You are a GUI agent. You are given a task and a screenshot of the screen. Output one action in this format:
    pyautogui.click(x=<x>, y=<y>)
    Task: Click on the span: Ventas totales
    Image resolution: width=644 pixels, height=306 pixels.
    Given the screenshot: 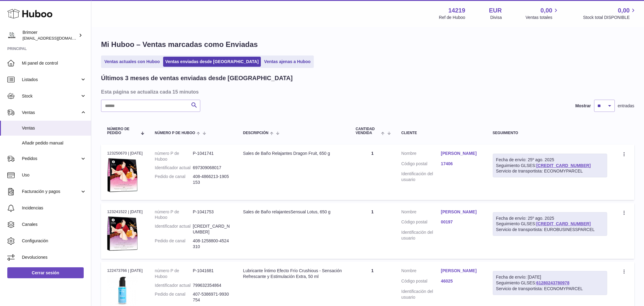 What is the action you would take?
    pyautogui.click(x=542, y=17)
    